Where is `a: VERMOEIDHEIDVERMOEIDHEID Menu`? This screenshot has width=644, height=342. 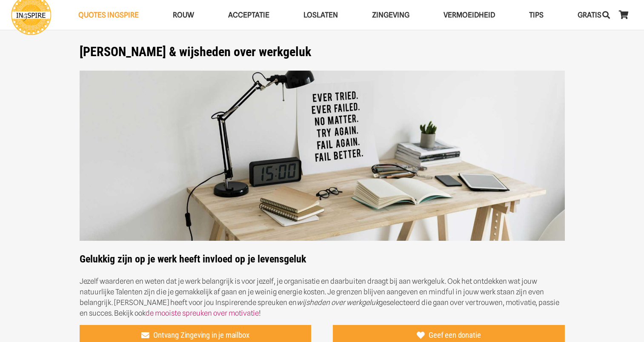
a: VERMOEIDHEIDVERMOEIDHEID Menu is located at coordinates (469, 15).